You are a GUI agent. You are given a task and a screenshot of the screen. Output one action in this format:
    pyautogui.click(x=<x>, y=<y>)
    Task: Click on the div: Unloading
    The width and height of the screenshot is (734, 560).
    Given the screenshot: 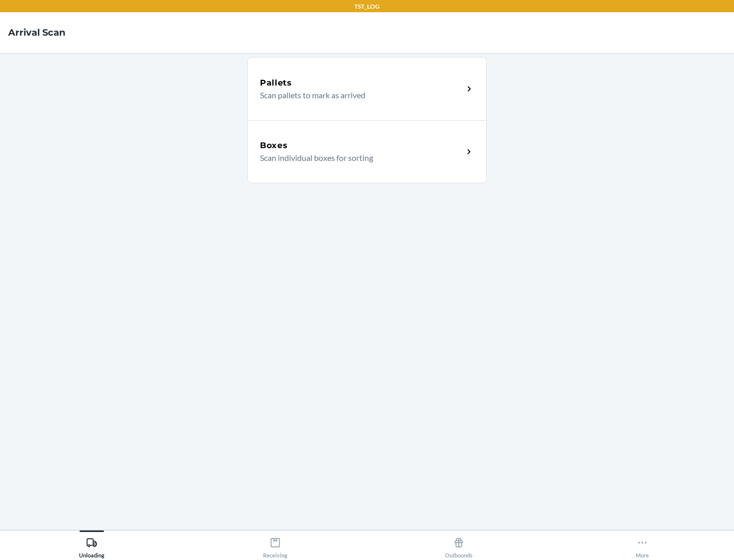 What is the action you would take?
    pyautogui.click(x=92, y=546)
    